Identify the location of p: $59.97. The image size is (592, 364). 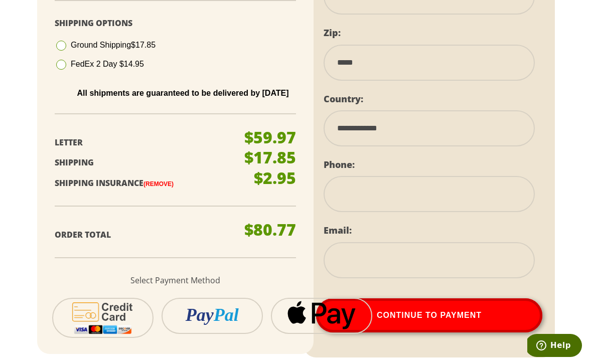
(270, 137).